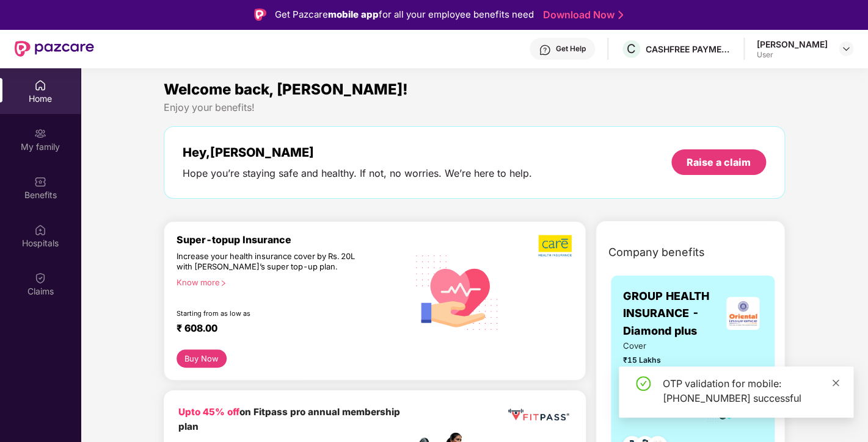  What do you see at coordinates (555, 246) in the screenshot?
I see `img: b5dec4f62d2307b9de63beb79f102df3.png` at bounding box center [555, 246].